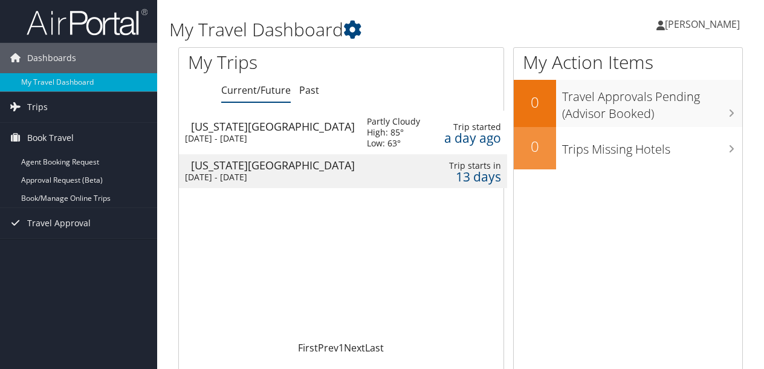  Describe the element at coordinates (59, 223) in the screenshot. I see `span: Travel Approval` at that location.